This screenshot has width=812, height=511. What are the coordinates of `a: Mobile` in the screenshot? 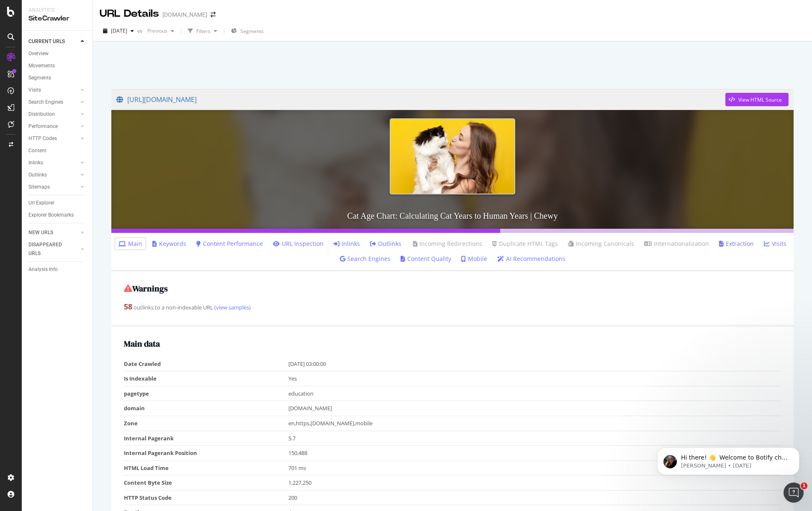 It's located at (474, 259).